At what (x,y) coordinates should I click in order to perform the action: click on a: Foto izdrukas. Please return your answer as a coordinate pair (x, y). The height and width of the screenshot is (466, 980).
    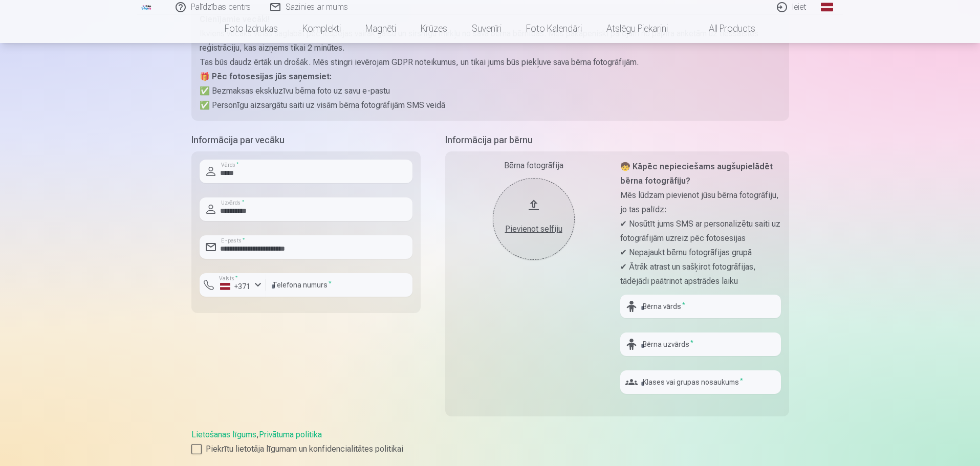
    Looking at the image, I should click on (251, 29).